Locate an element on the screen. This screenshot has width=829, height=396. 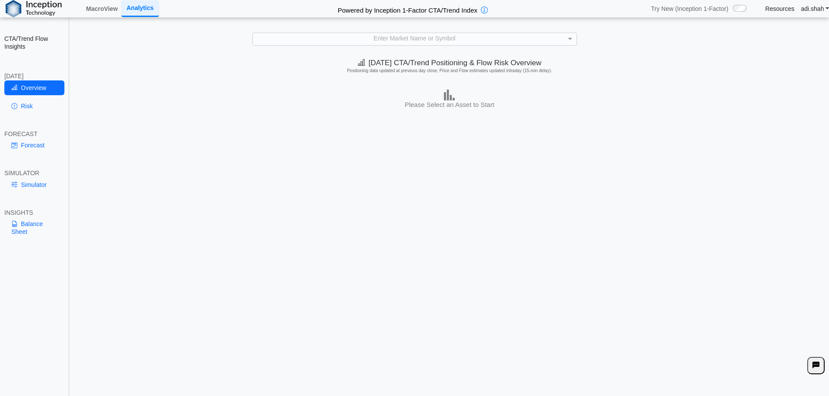
a: Overview is located at coordinates (34, 88).